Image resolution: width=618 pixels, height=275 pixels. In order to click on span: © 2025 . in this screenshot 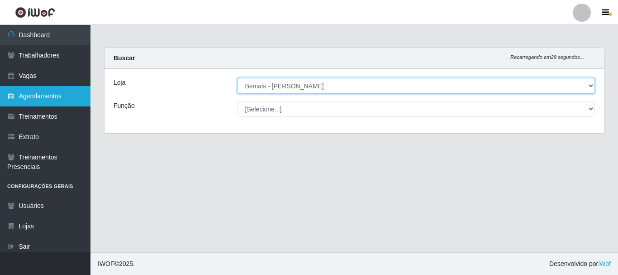, I will do `click(116, 263)`.